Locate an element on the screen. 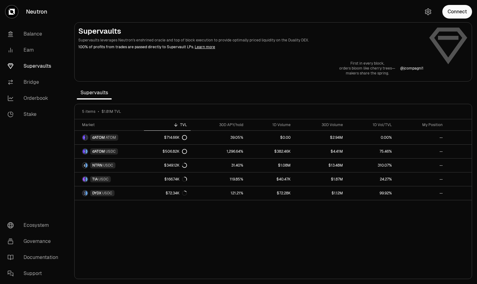 This screenshot has height=284, width=477. div: $714.66K is located at coordinates (175, 138).